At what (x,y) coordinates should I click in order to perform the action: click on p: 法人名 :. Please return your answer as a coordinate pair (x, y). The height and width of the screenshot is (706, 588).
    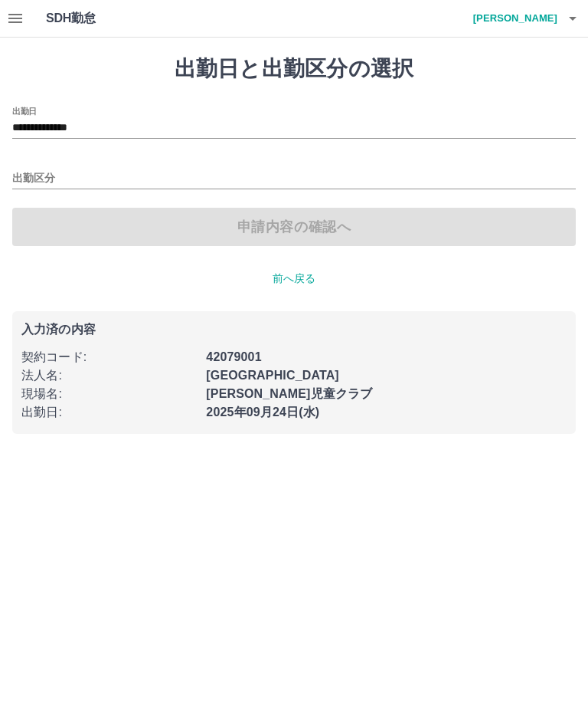
    Looking at the image, I should click on (108, 375).